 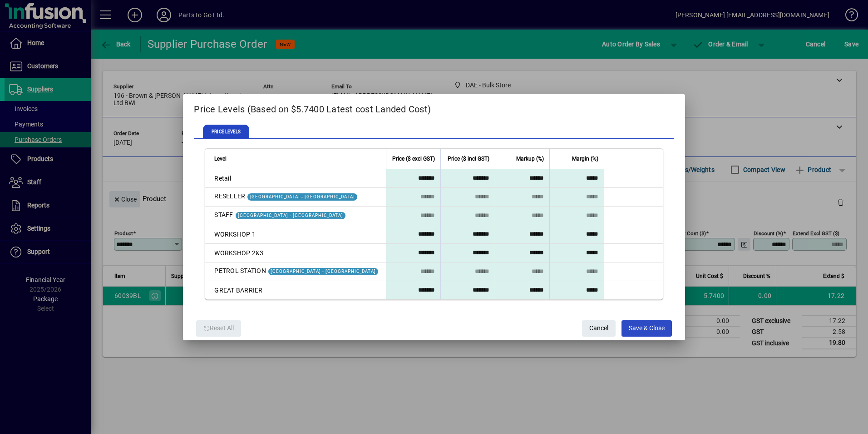 What do you see at coordinates (434, 107) in the screenshot?
I see `h2: Price Levels (Based on $5.7400 Latest cost Landed Cost)` at bounding box center [434, 107].